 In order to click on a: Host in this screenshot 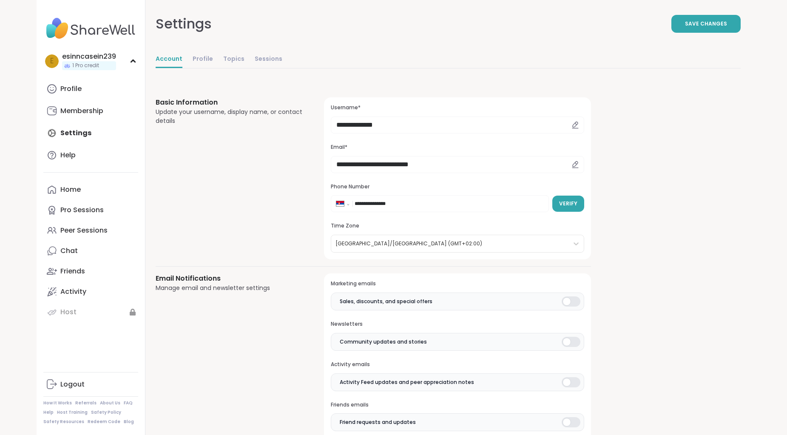, I will do `click(91, 312)`.